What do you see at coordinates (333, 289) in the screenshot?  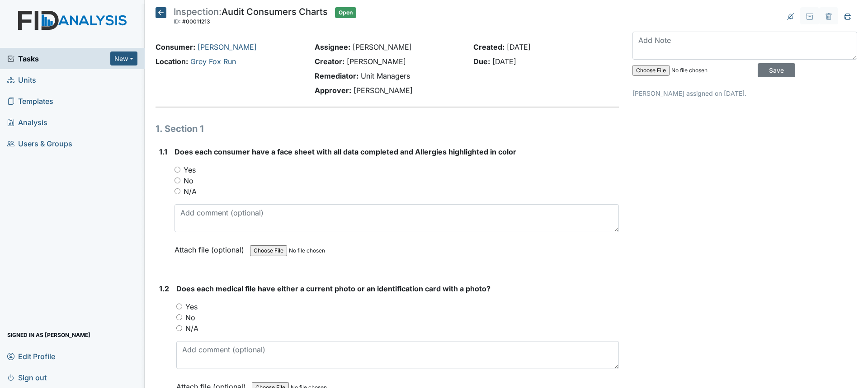 I see `span: Does each medical file have either a current photo or an identification card with a photo?` at bounding box center [333, 289].